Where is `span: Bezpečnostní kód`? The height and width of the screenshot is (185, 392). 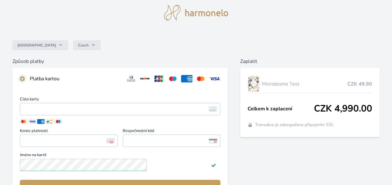
span: Bezpečnostní kód is located at coordinates (172, 132).